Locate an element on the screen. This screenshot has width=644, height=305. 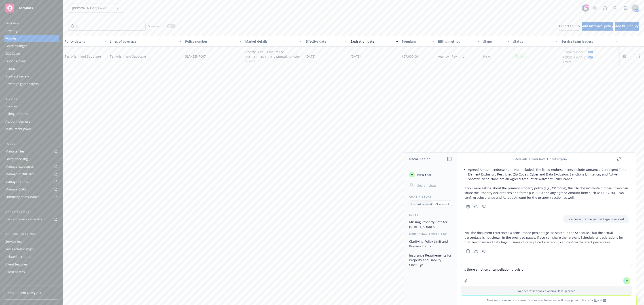
div: Manage files is located at coordinates (15, 151).